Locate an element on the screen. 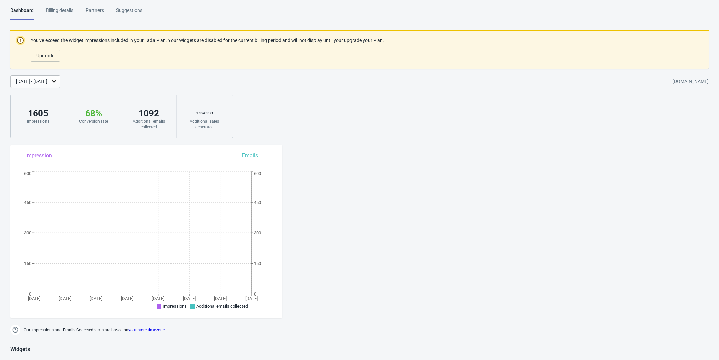 The height and width of the screenshot is (360, 719). div: Additional sales generated is located at coordinates (204, 124).